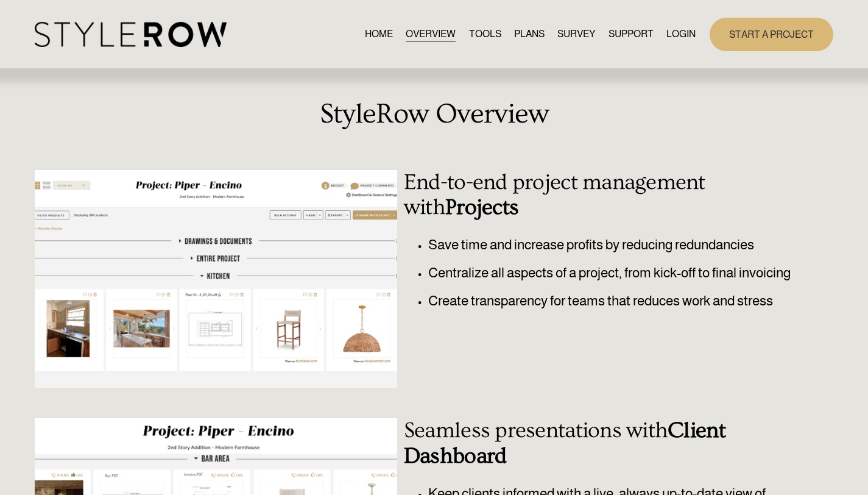 This screenshot has height=495, width=868. Describe the element at coordinates (602, 443) in the screenshot. I see `h3: Seamless presentations with` at that location.